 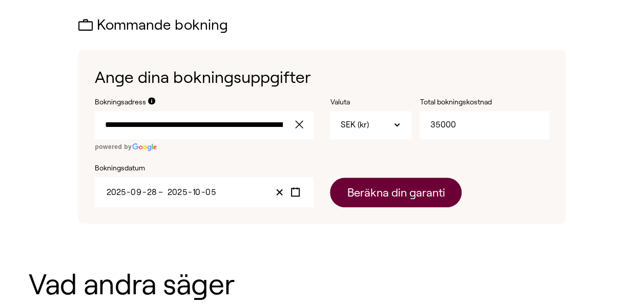 I want to click on button: clear value, so click(x=303, y=125).